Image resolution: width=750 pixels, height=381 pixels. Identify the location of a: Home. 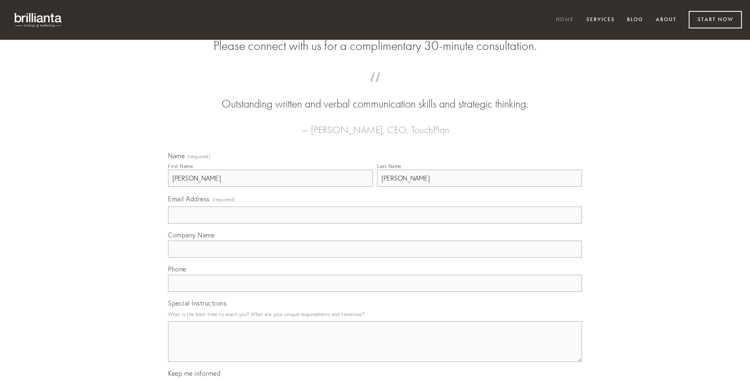
(565, 20).